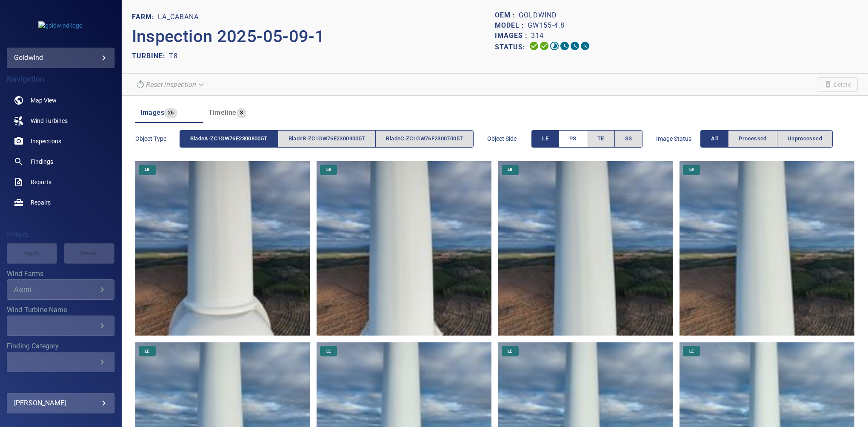 The height and width of the screenshot is (427, 868). I want to click on button: bladeB-ZC1GW76E23009005T, so click(326, 138).